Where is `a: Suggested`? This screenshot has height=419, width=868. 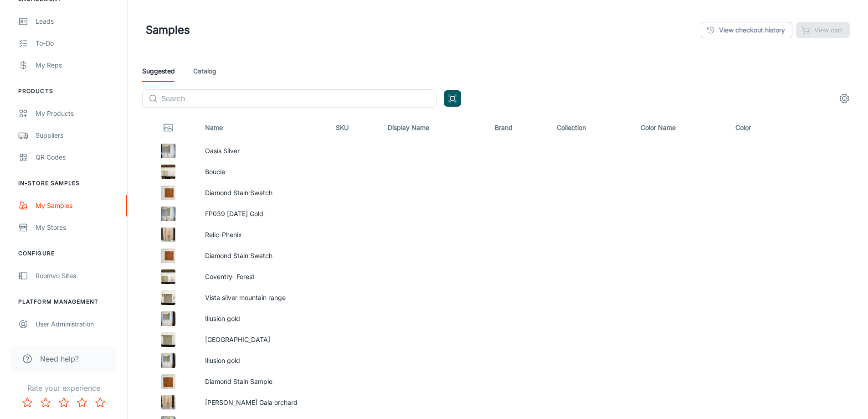 a: Suggested is located at coordinates (159, 71).